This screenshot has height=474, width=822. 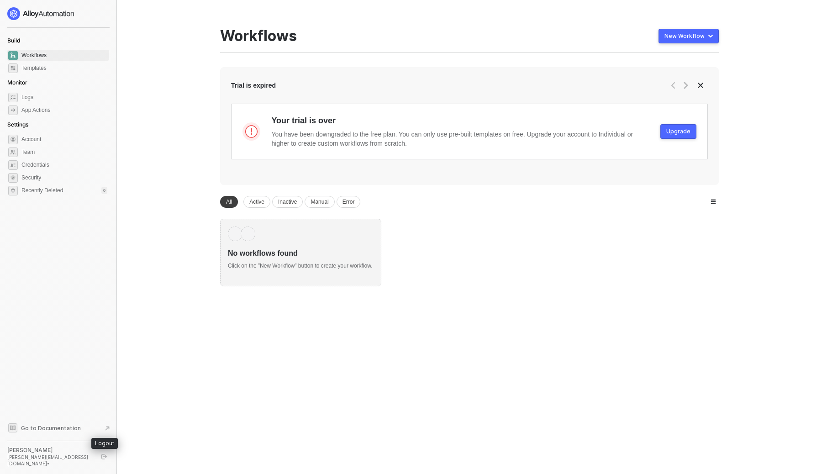 I want to click on div: Error, so click(x=348, y=202).